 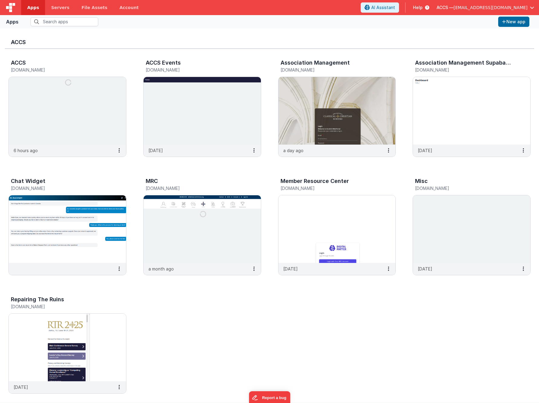 I want to click on span: Help, so click(x=418, y=8).